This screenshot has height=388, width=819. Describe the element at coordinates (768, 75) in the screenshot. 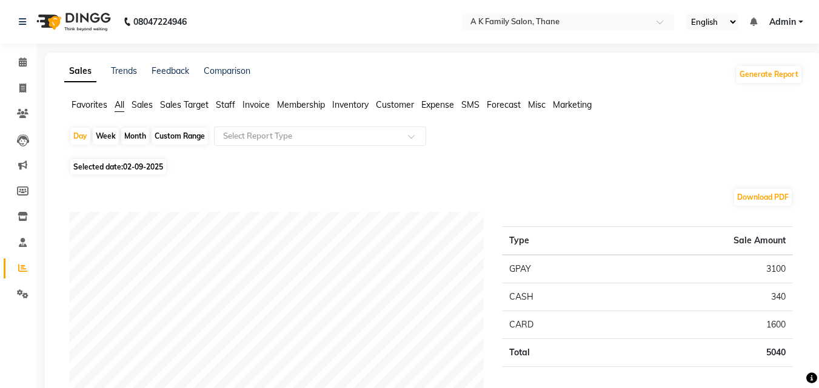

I see `button: Generate Report` at that location.